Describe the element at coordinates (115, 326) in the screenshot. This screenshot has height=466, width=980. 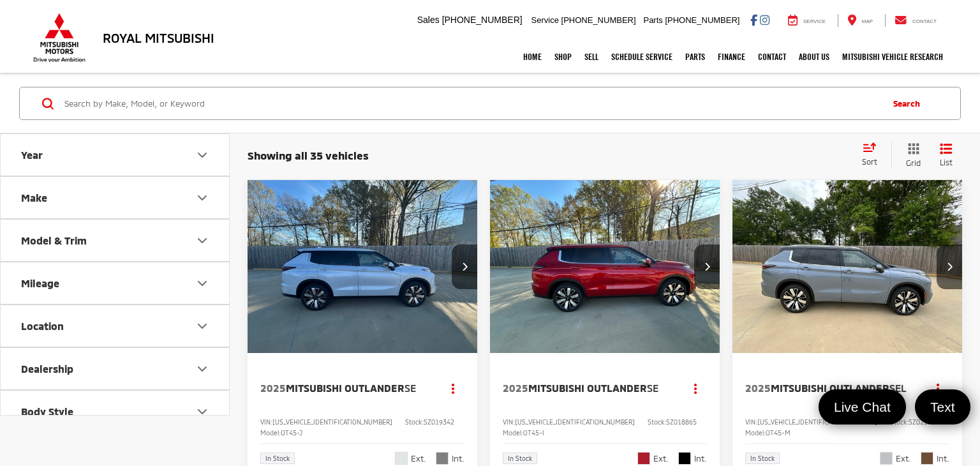
I see `button: LocationLocation` at that location.